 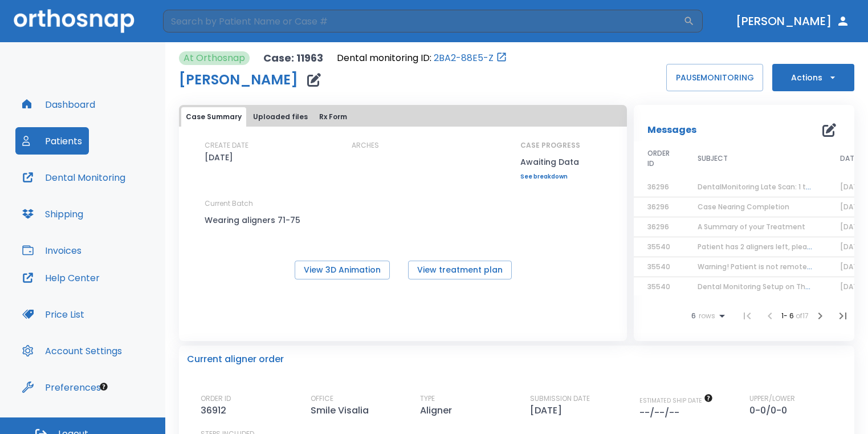 What do you see at coordinates (236, 360) in the screenshot?
I see `p: Current aligner order` at bounding box center [236, 360].